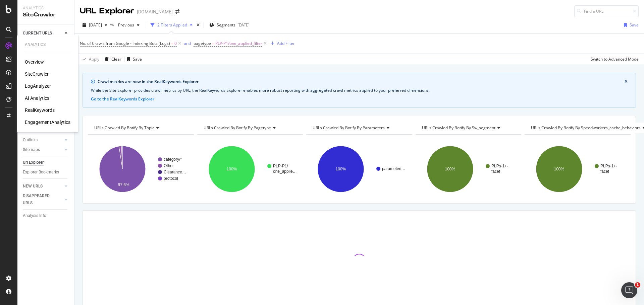  Describe the element at coordinates (43, 186) in the screenshot. I see `a: NEW URLS` at that location.